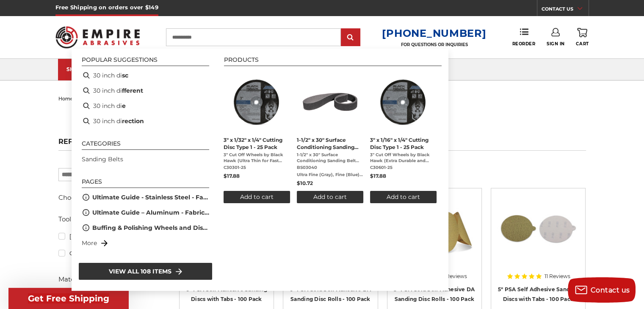 This screenshot has height=309, width=644. What do you see at coordinates (538, 249) in the screenshot?
I see `a: 5 inch PSA Disc` at bounding box center [538, 249].